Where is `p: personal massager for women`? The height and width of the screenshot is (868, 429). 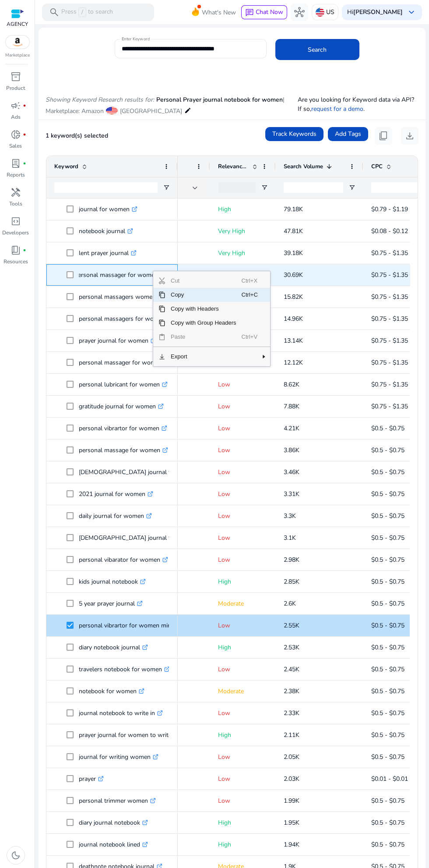
p: personal massager for women is located at coordinates (124, 362).